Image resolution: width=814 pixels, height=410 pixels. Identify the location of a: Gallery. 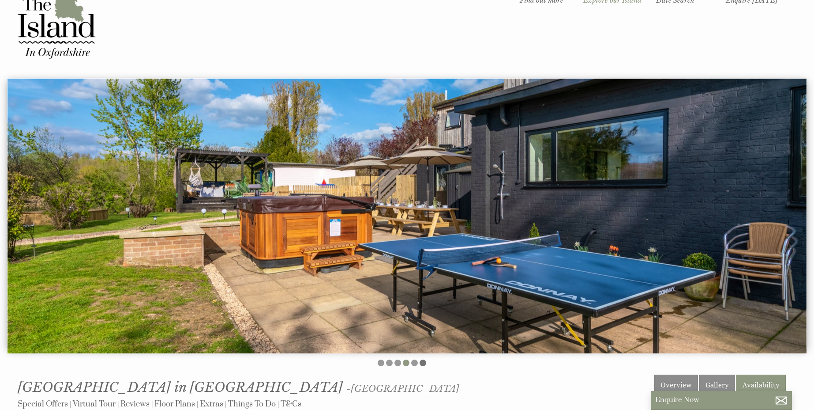
(717, 384).